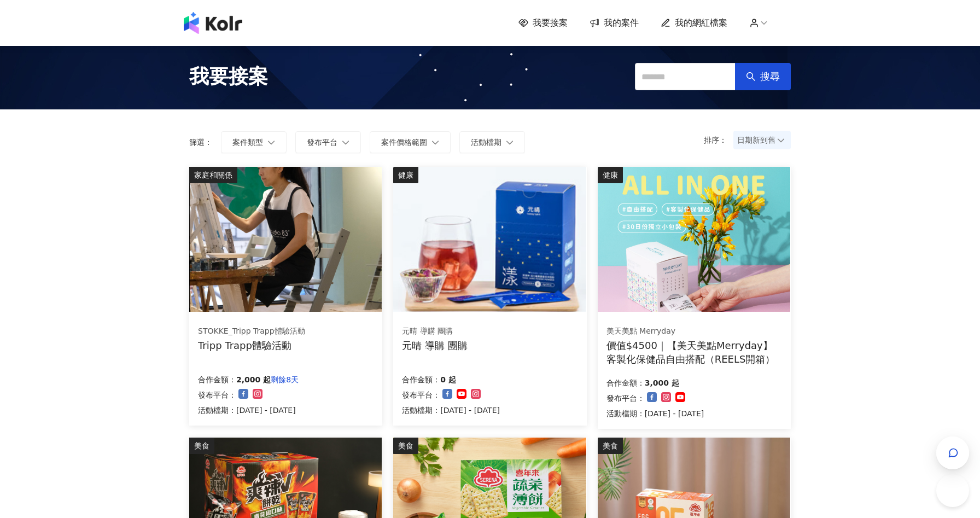  I want to click on span: 我的案件, so click(622, 23).